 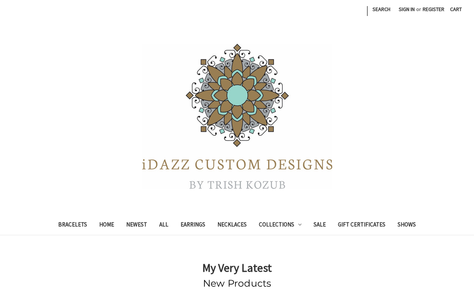 I want to click on a: Gift Certificates, so click(x=361, y=225).